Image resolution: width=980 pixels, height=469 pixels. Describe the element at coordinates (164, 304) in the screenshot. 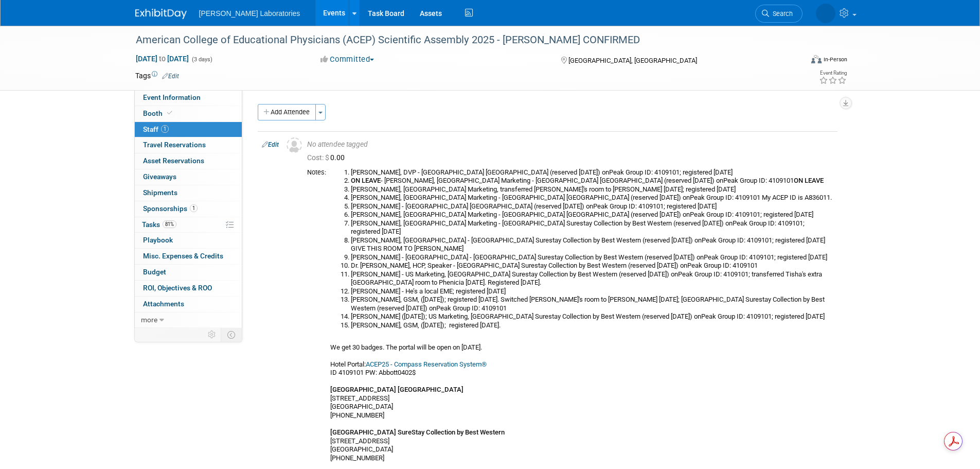

I see `span: Attachments` at that location.